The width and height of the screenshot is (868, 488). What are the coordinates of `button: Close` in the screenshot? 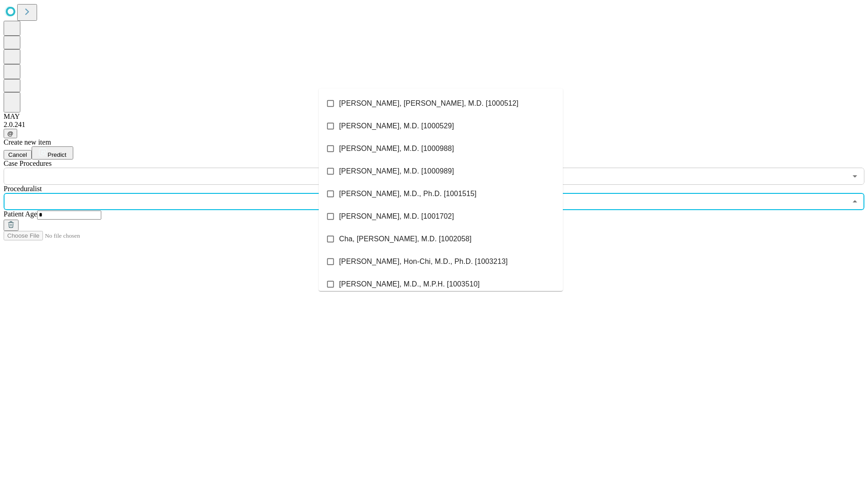 It's located at (855, 201).